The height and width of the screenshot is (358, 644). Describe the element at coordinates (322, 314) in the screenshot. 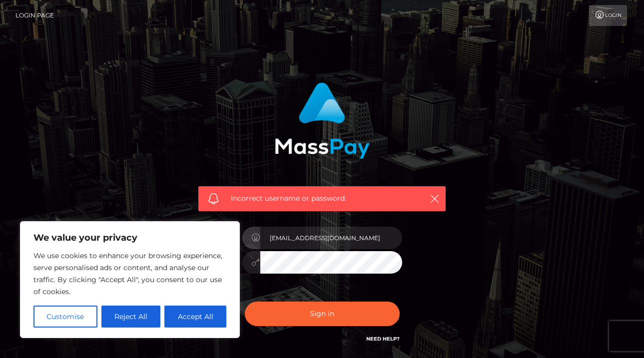

I see `button: Sign in` at that location.